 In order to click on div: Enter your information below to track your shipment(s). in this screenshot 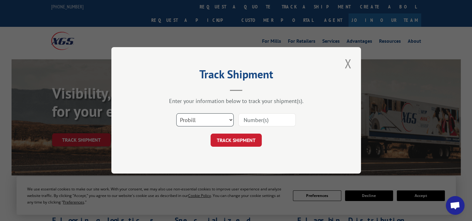, I will do `click(236, 101)`.